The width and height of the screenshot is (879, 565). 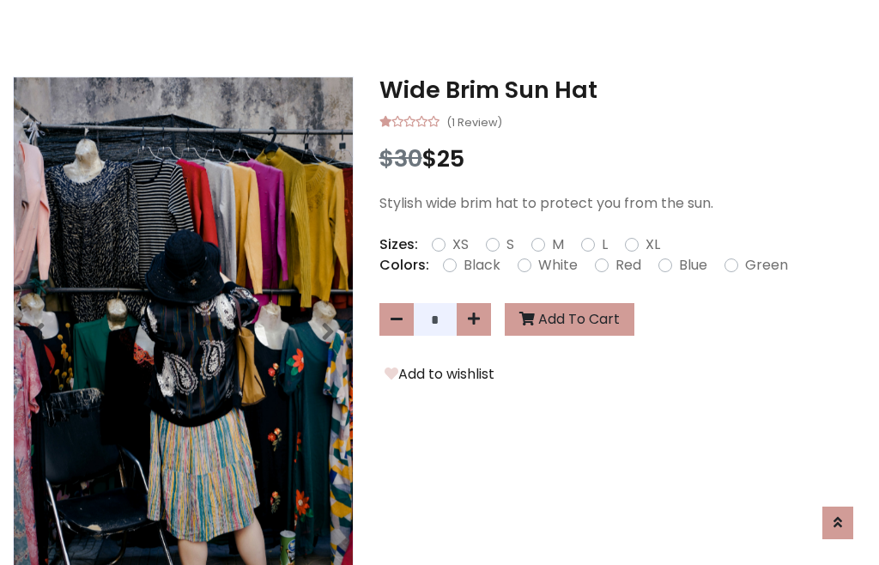 I want to click on small: (1 Review), so click(x=474, y=121).